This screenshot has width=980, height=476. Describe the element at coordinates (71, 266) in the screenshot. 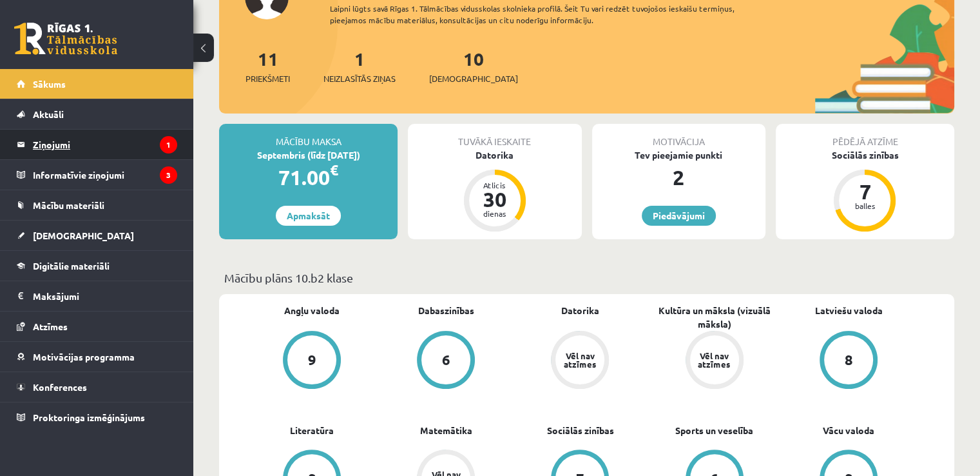

I see `span: Digitālie materiāli` at that location.